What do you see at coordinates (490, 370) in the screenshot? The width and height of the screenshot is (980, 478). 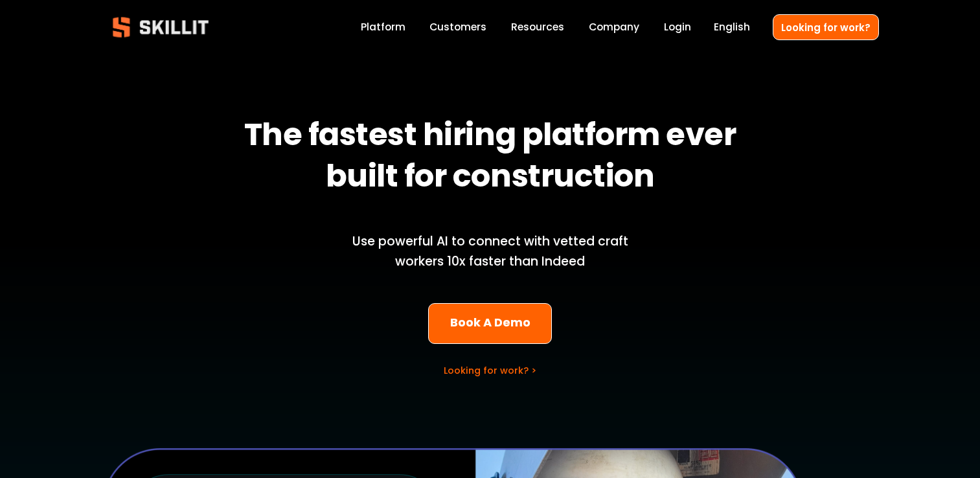 I see `a: Looking for work? >` at bounding box center [490, 370].